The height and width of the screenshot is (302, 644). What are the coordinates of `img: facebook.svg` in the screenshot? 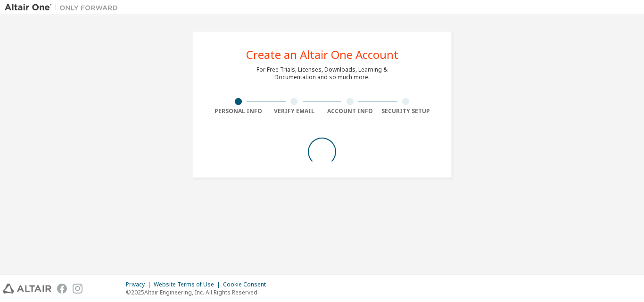 It's located at (62, 288).